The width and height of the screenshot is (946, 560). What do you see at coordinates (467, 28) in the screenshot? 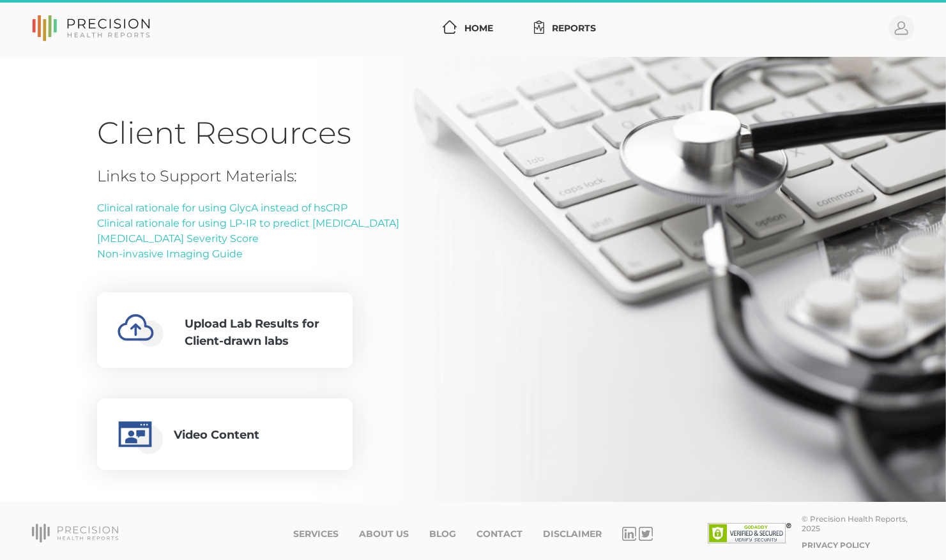
I see `a: Home` at bounding box center [467, 28].